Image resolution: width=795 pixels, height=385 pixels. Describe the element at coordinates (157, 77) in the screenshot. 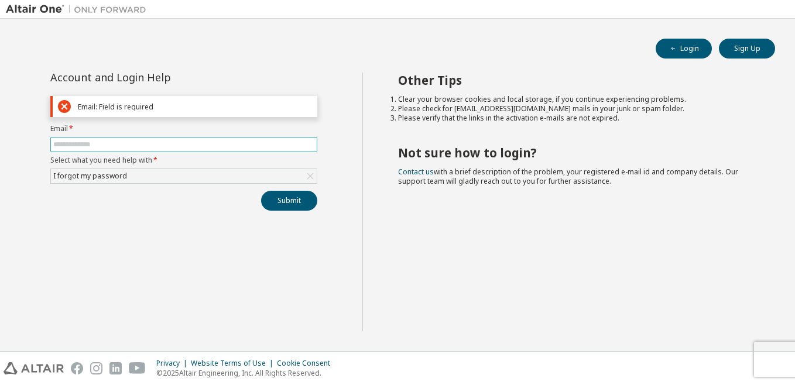

I see `div: Account and Login Help` at that location.